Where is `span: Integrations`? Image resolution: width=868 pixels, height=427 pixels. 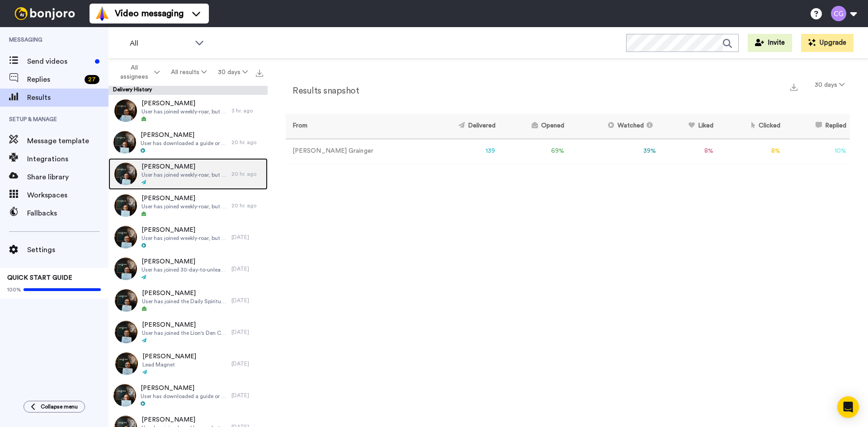
span: Integrations is located at coordinates (68, 159).